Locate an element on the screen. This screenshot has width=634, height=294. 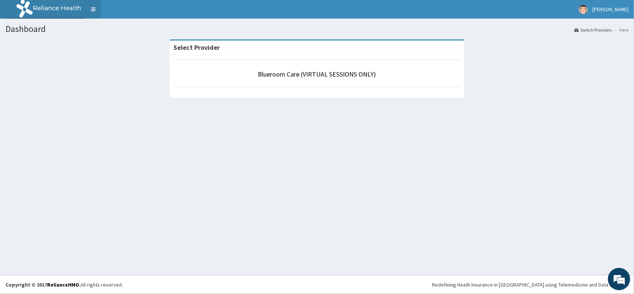
h1: Dashboard is located at coordinates (317, 29).